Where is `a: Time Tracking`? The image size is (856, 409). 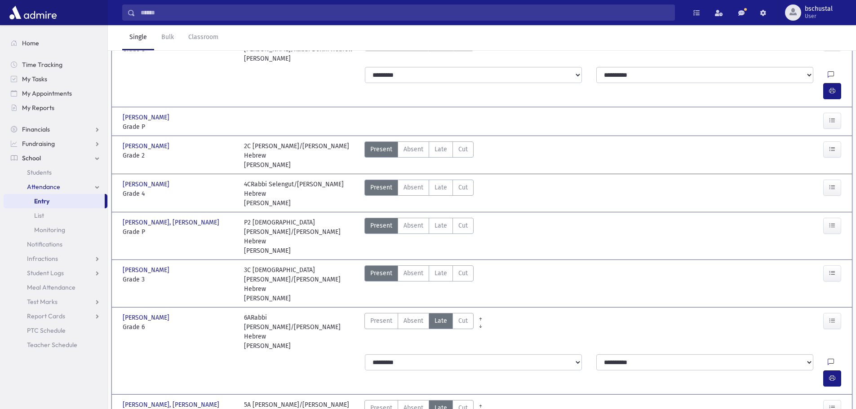 a: Time Tracking is located at coordinates (55, 65).